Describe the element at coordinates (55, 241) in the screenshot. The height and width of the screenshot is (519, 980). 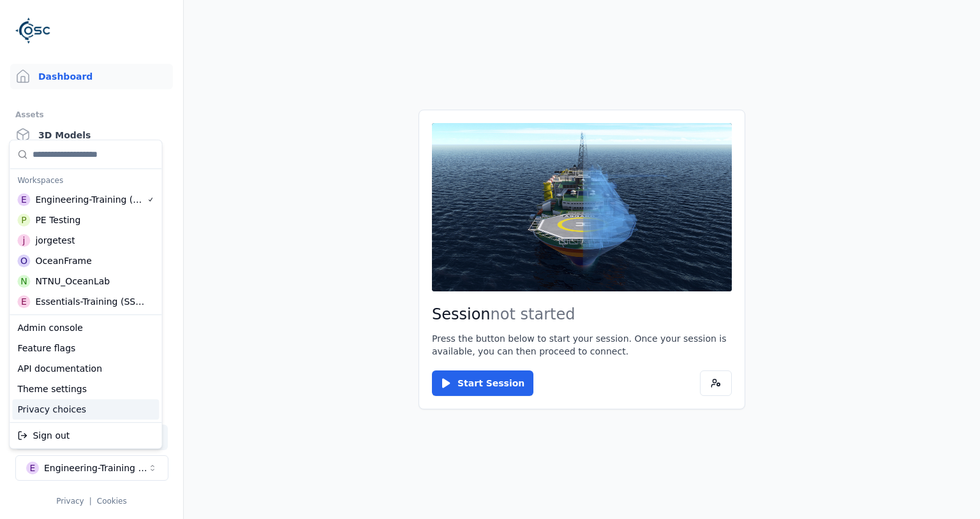
I see `div: jorgetest` at that location.